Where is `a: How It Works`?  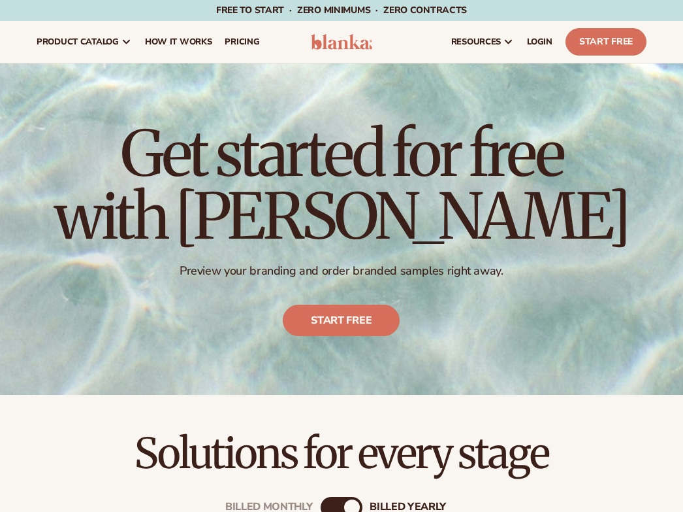 a: How It Works is located at coordinates (178, 42).